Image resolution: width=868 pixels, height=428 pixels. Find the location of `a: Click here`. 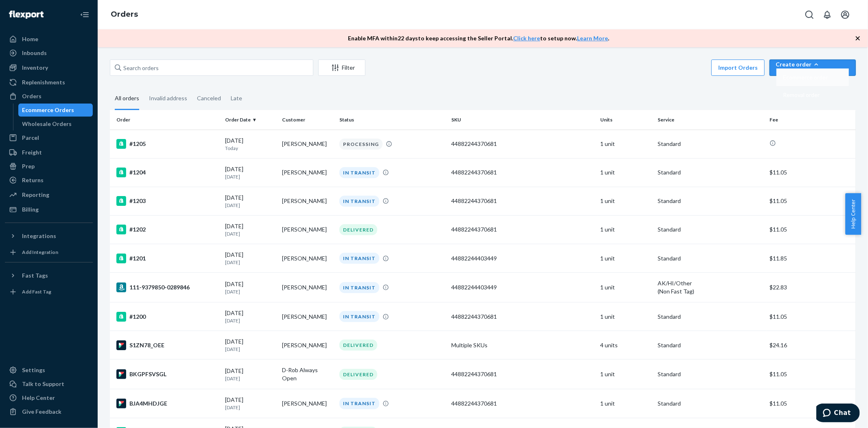

a: Click here is located at coordinates (527, 38).